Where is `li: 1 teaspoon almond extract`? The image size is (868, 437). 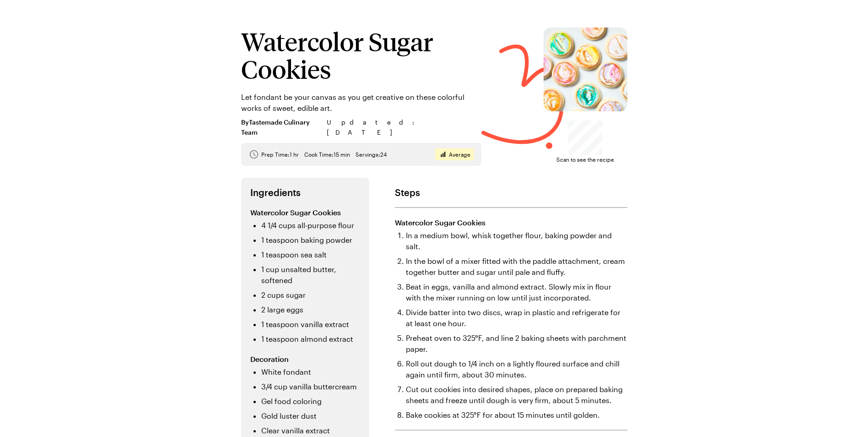 li: 1 teaspoon almond extract is located at coordinates (311, 339).